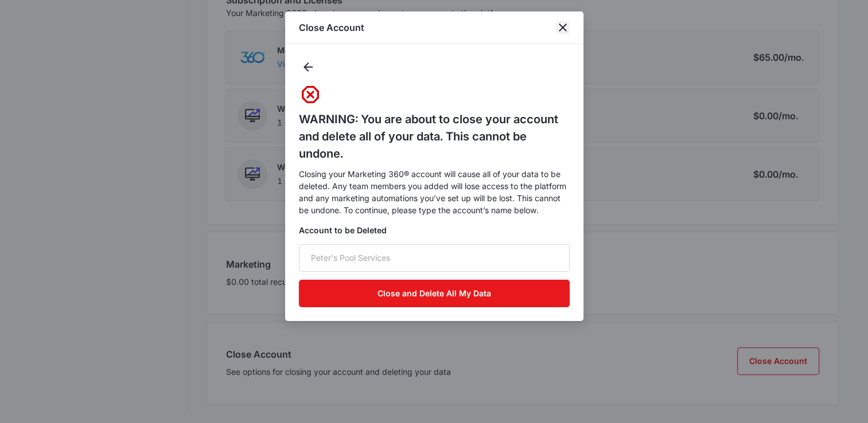 The width and height of the screenshot is (868, 423). What do you see at coordinates (434, 257) in the screenshot?
I see `input: Peter's Pool Services` at bounding box center [434, 257].